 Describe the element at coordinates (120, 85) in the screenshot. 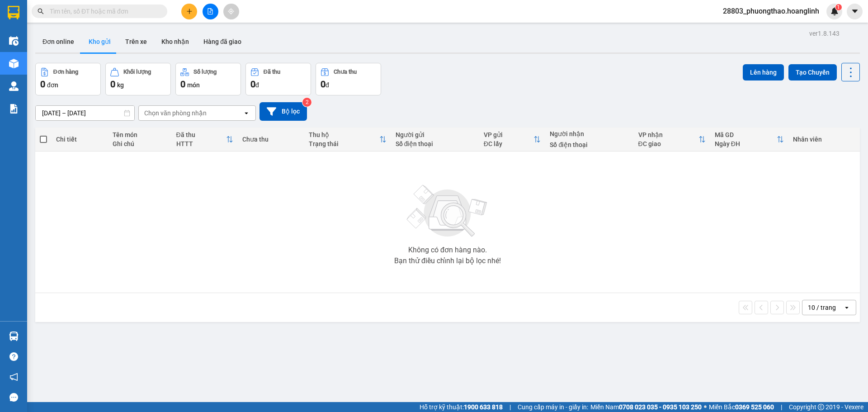

I see `span: kg` at that location.